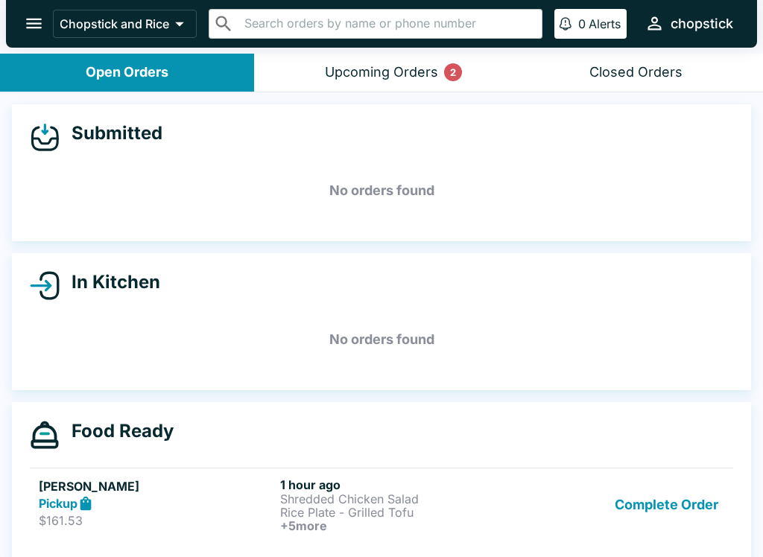 The height and width of the screenshot is (557, 763). I want to click on h4: Food Ready, so click(116, 431).